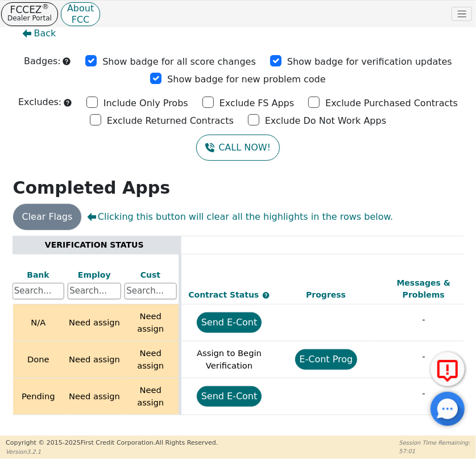  Describe the element at coordinates (434, 443) in the screenshot. I see `p: Session Time Remaining:` at that location.